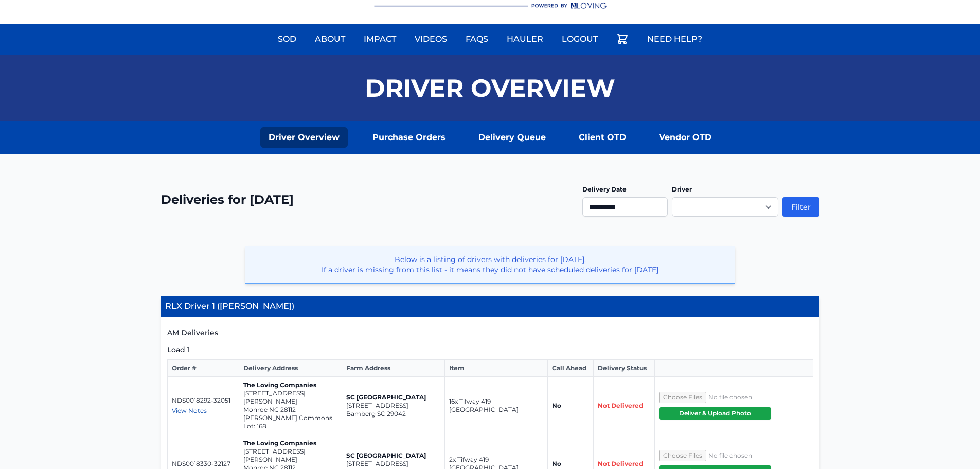 The width and height of the screenshot is (980, 469). Describe the element at coordinates (393, 414) in the screenshot. I see `p: Bamberg SC 29042` at that location.